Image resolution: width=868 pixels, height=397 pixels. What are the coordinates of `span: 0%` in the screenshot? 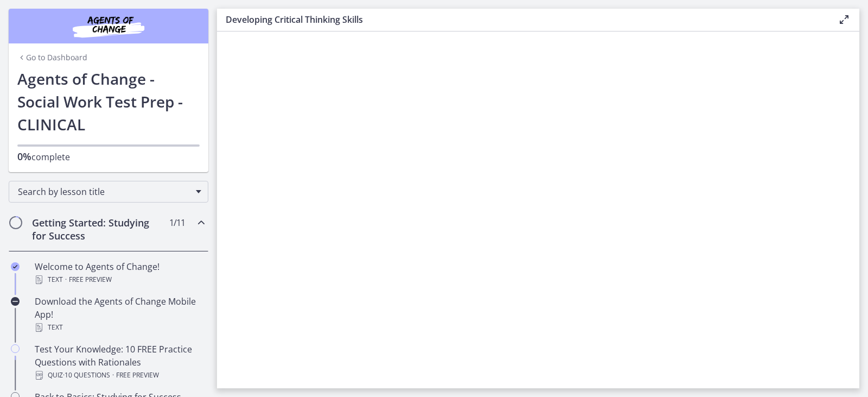 It's located at (24, 156).